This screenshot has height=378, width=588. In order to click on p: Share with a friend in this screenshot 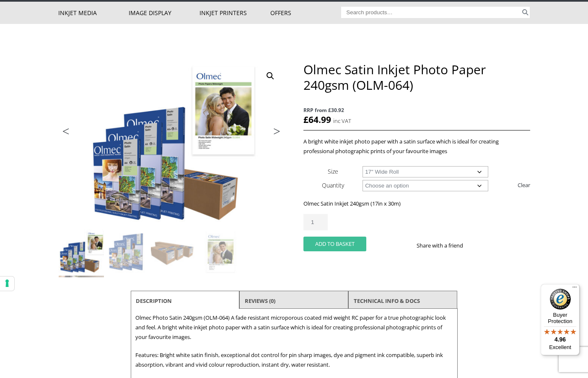, I will do `click(445, 246)`.